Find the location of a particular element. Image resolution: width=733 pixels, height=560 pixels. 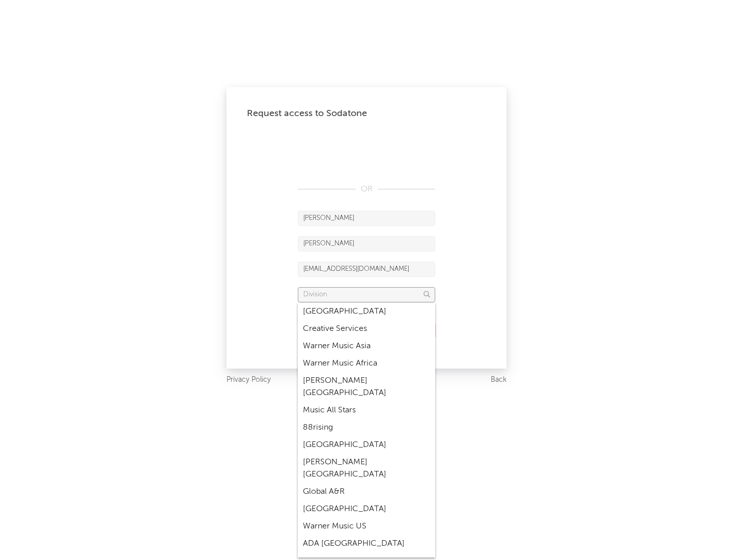

div: Request access to Sodatone is located at coordinates (366, 114).